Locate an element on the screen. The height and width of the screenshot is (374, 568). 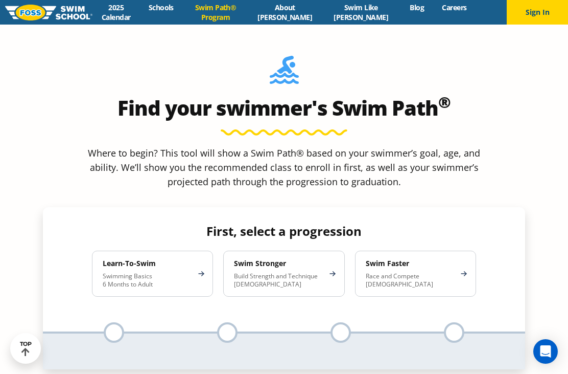
div: Open Intercom Messenger is located at coordinates (546, 351).